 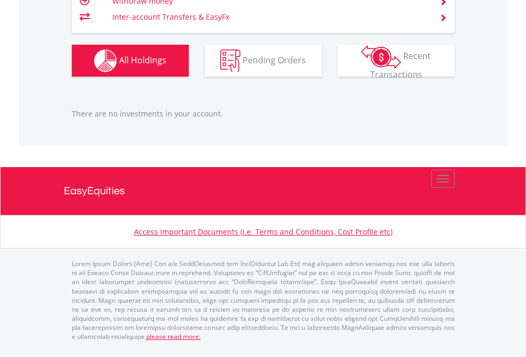 I want to click on button: All Holdings, so click(x=130, y=61).